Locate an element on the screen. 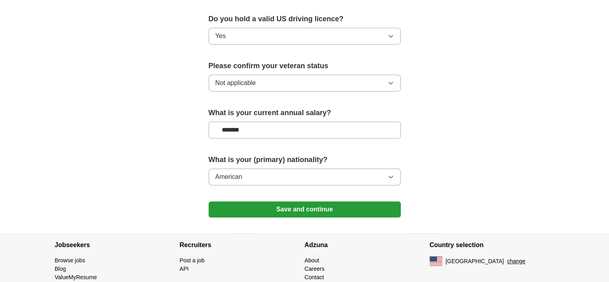  a: Blog is located at coordinates (60, 268).